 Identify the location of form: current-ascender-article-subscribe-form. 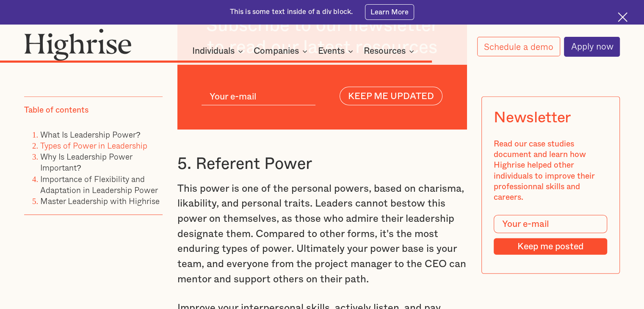
(322, 96).